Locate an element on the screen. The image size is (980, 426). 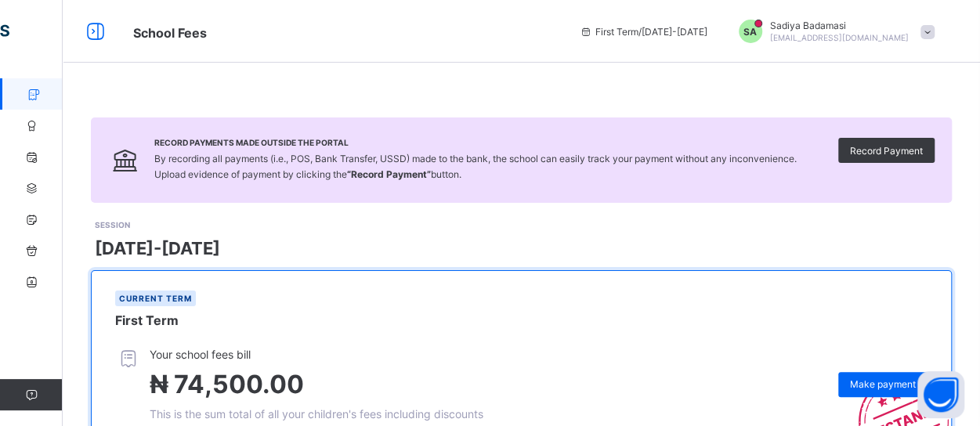
span: Sadiya Badamasi is located at coordinates (839, 25).